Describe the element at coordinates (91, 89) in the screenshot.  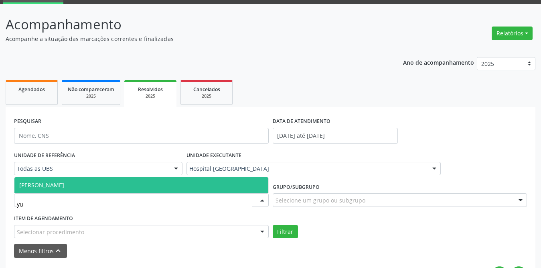
I see `span: Não compareceram` at that location.